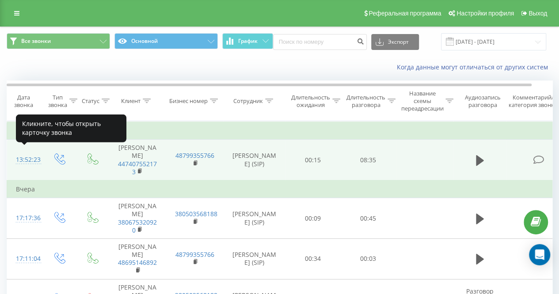  Describe the element at coordinates (405, 13) in the screenshot. I see `span: Реферальная программа` at that location.